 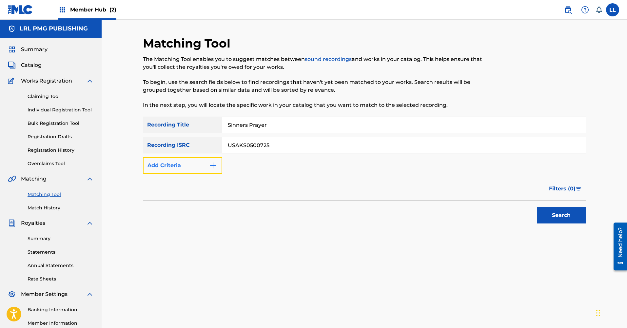 I want to click on img: Summary, so click(x=12, y=50).